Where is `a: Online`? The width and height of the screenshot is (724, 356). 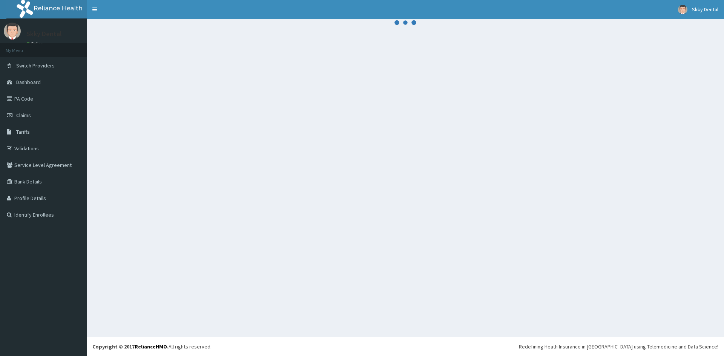 a: Online is located at coordinates (35, 44).